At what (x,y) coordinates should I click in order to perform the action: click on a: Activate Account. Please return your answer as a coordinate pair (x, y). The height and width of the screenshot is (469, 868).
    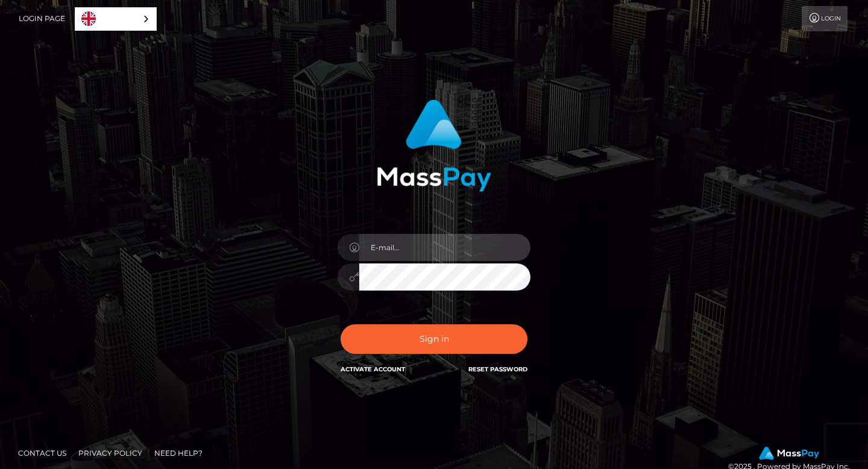
    Looking at the image, I should click on (372, 369).